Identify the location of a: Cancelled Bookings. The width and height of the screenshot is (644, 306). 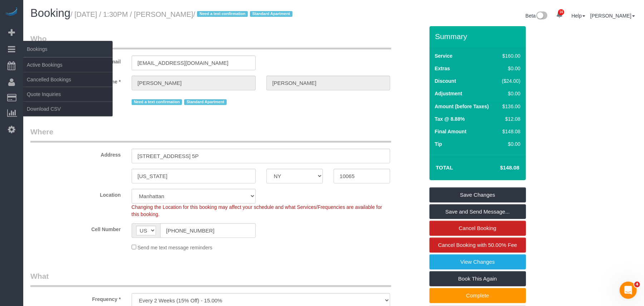
(68, 79).